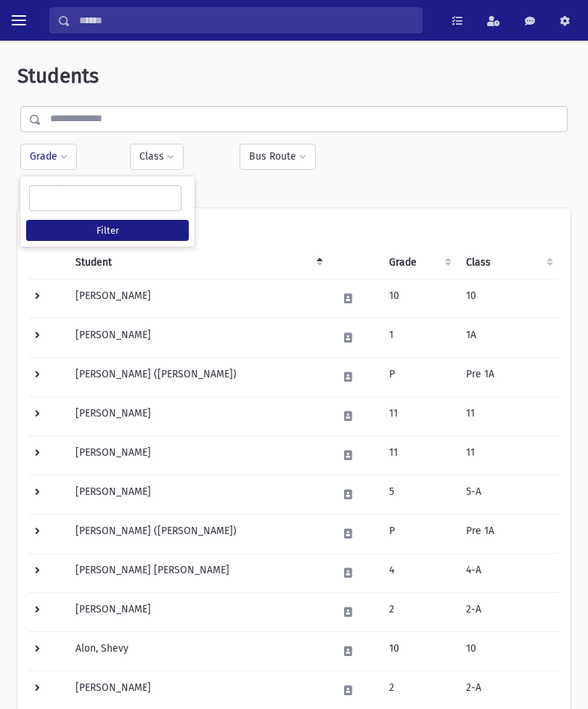 Image resolution: width=588 pixels, height=709 pixels. What do you see at coordinates (508, 612) in the screenshot?
I see `td: 2-A` at bounding box center [508, 612].